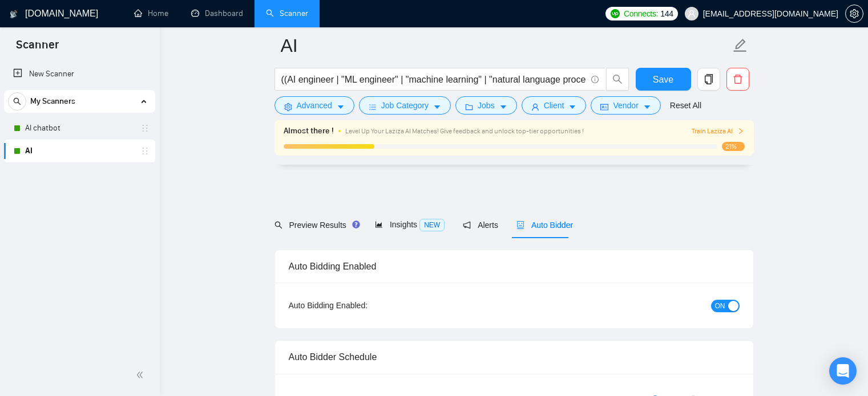  What do you see at coordinates (151, 13) in the screenshot?
I see `a: homeHome` at bounding box center [151, 13].